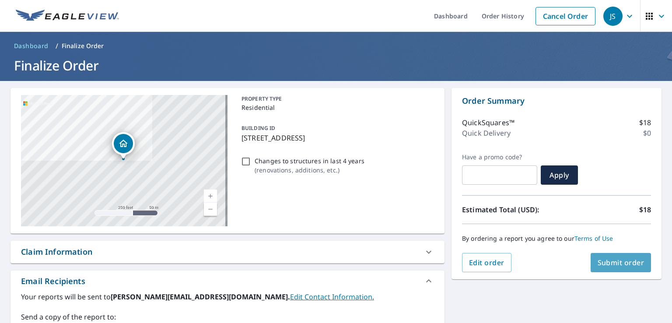 This screenshot has width=672, height=323. What do you see at coordinates (488, 123) in the screenshot?
I see `p: QuickSquares™` at bounding box center [488, 123].